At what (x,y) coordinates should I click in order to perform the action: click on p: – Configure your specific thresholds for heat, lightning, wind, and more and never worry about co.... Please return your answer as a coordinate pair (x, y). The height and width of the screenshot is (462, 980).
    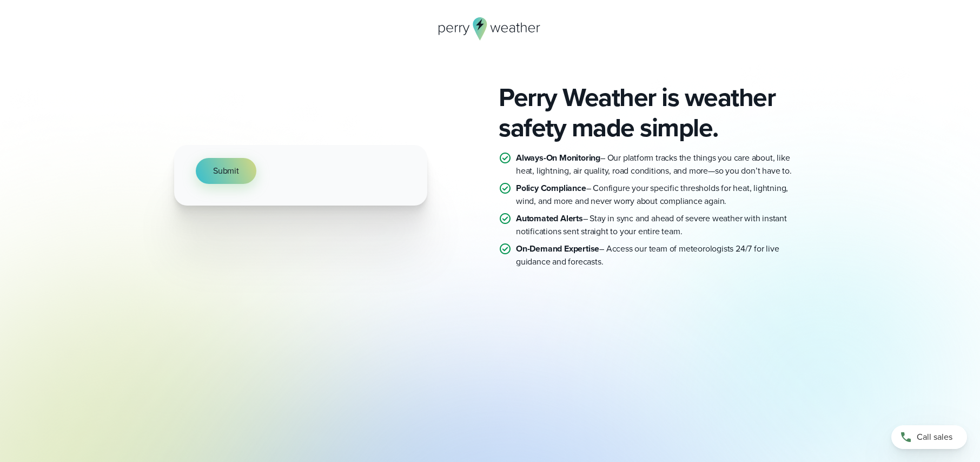
    Looking at the image, I should click on (660, 195).